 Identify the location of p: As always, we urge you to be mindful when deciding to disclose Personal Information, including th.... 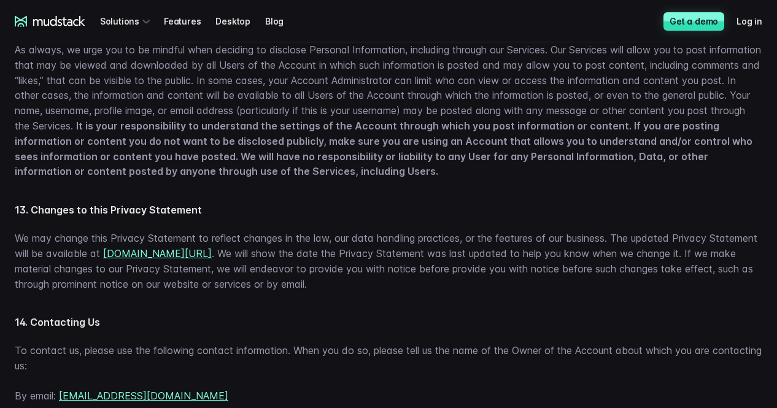
(388, 110).